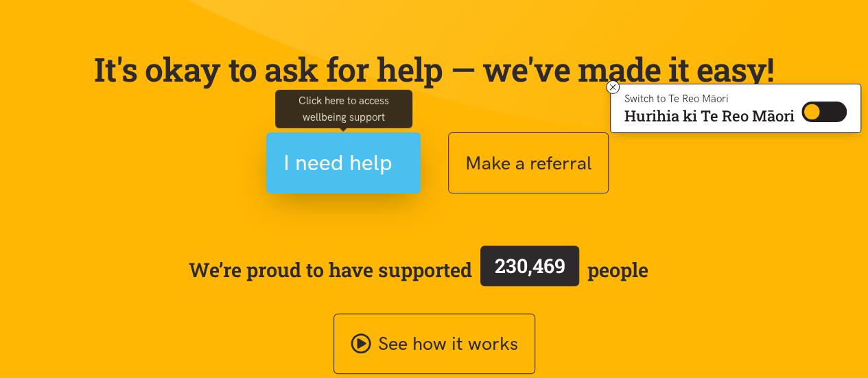  I want to click on p: Switch to Te Reo Māori, so click(709, 99).